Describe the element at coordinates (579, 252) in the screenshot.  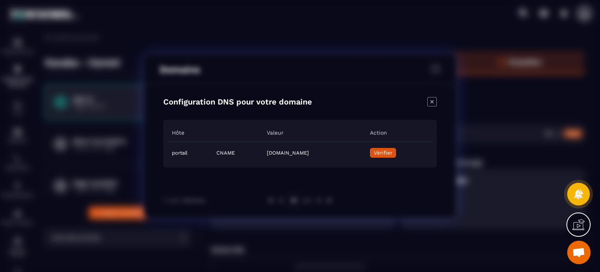
I see `div: Ouvrir le chat` at that location.